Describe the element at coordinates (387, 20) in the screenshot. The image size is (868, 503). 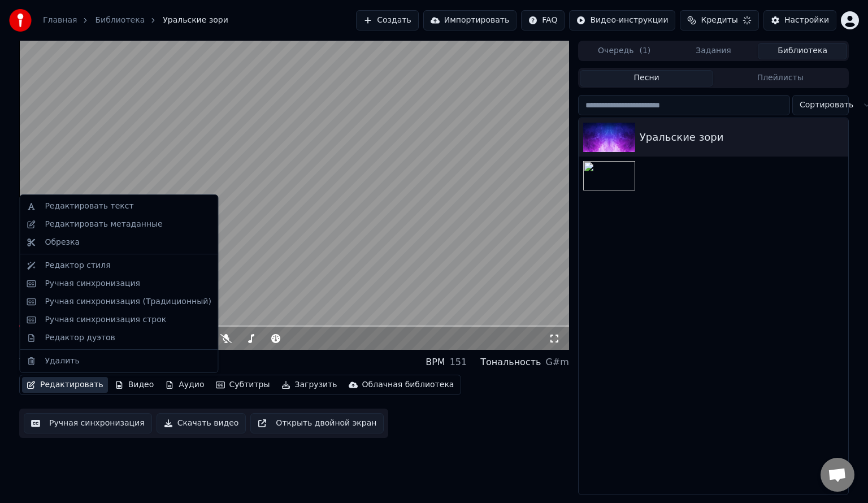
I see `button: Создать` at that location.